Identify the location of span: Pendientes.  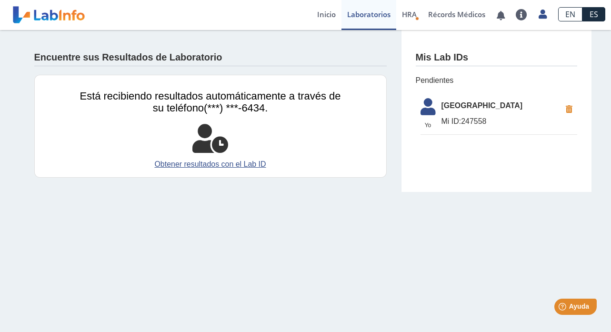
(497, 81).